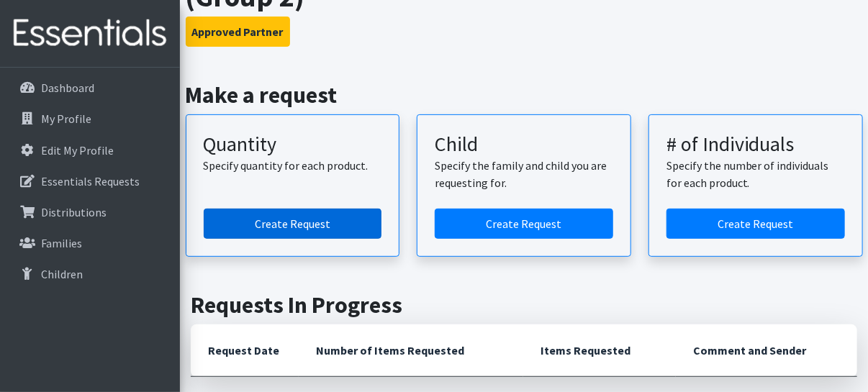 This screenshot has width=868, height=392. I want to click on p: Essentials Requests, so click(90, 181).